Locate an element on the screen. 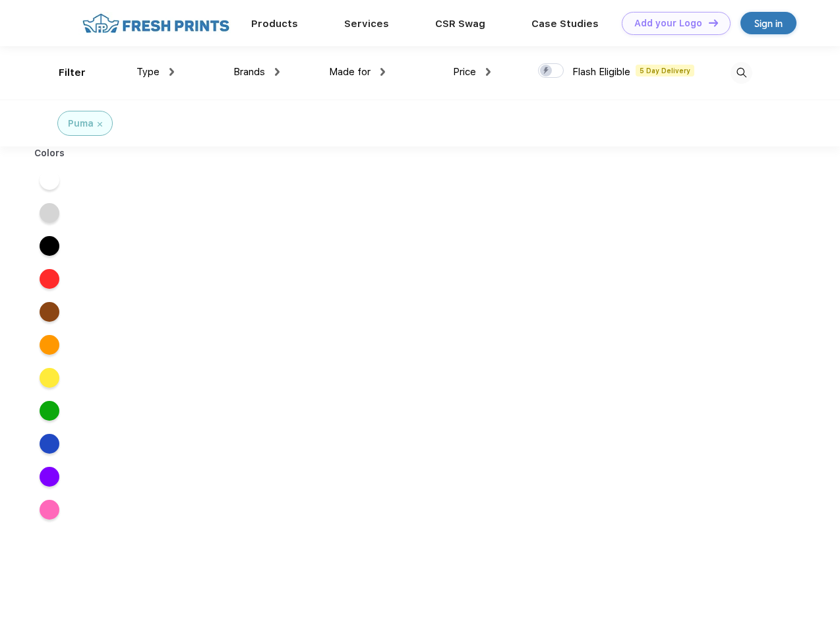 This screenshot has width=840, height=633. span: Type is located at coordinates (148, 72).